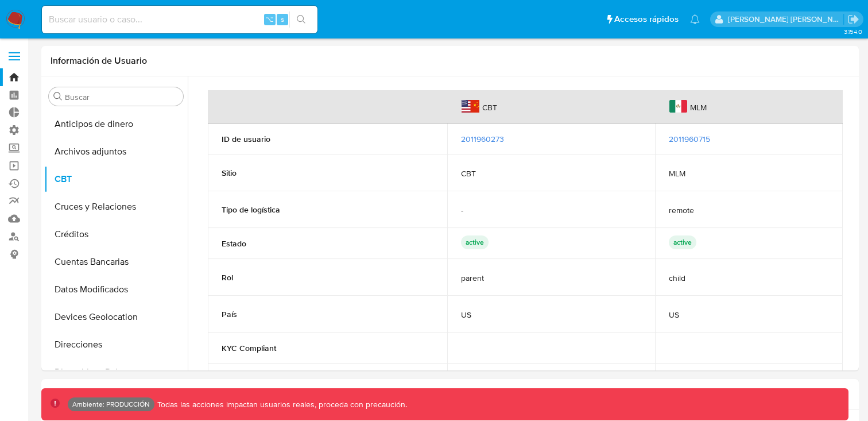  Describe the element at coordinates (646, 19) in the screenshot. I see `span: Accesos rápidos` at that location.